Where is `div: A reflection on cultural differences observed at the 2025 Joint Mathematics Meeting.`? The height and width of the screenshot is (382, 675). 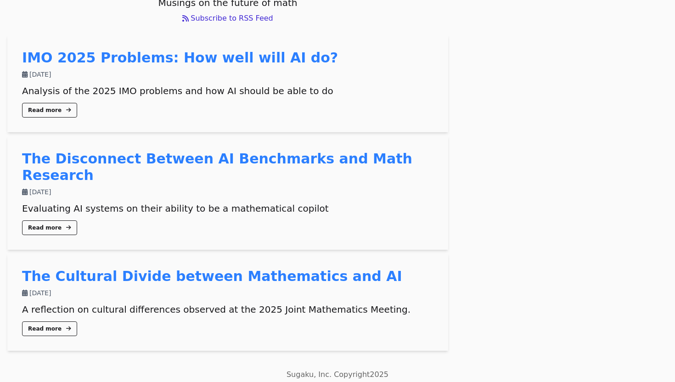 div: A reflection on cultural differences observed at the 2025 Joint Mathematics Meeting. is located at coordinates (228, 310).